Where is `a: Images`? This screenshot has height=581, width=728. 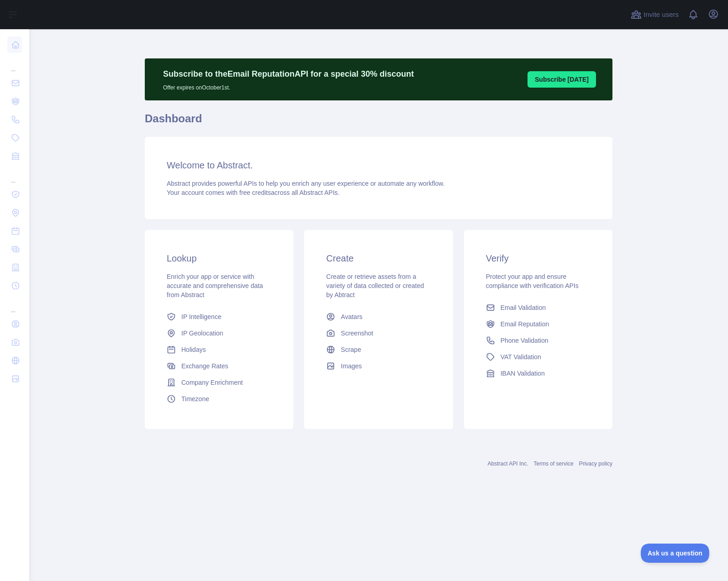
a: Images is located at coordinates (378, 366).